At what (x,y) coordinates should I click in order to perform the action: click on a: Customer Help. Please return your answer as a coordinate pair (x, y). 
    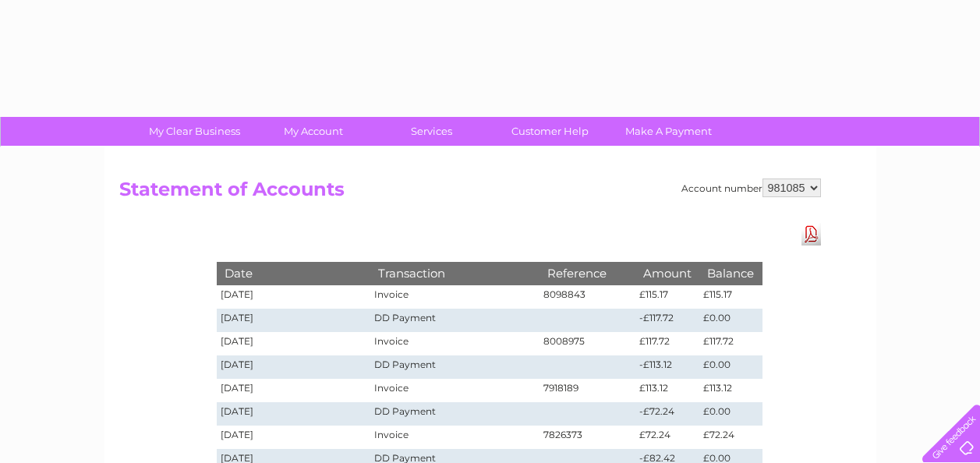
    Looking at the image, I should click on (550, 131).